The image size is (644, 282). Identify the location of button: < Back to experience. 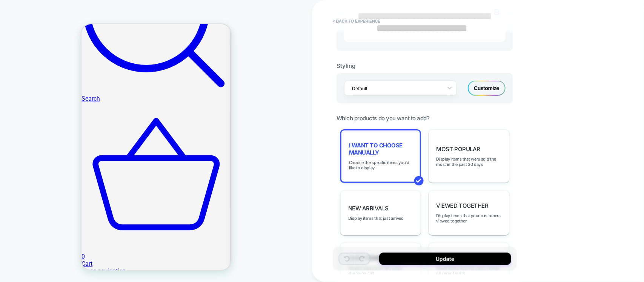
(356, 21).